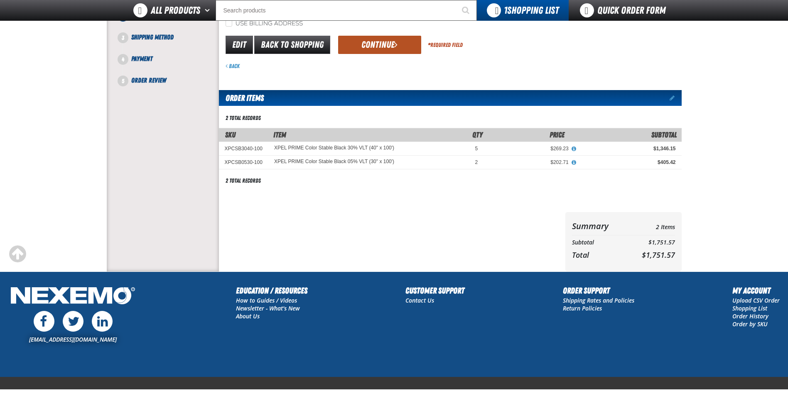 Image resolution: width=788 pixels, height=396 pixels. What do you see at coordinates (574, 163) in the screenshot?
I see `button: View All Prices for XPEL PRIME Color Stable Black 05% VLT (30" x 100')` at bounding box center [574, 163].